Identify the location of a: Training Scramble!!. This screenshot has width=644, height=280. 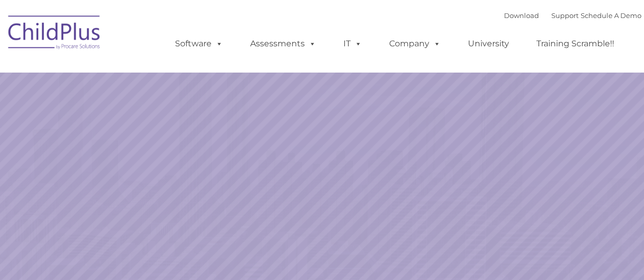
(575, 43).